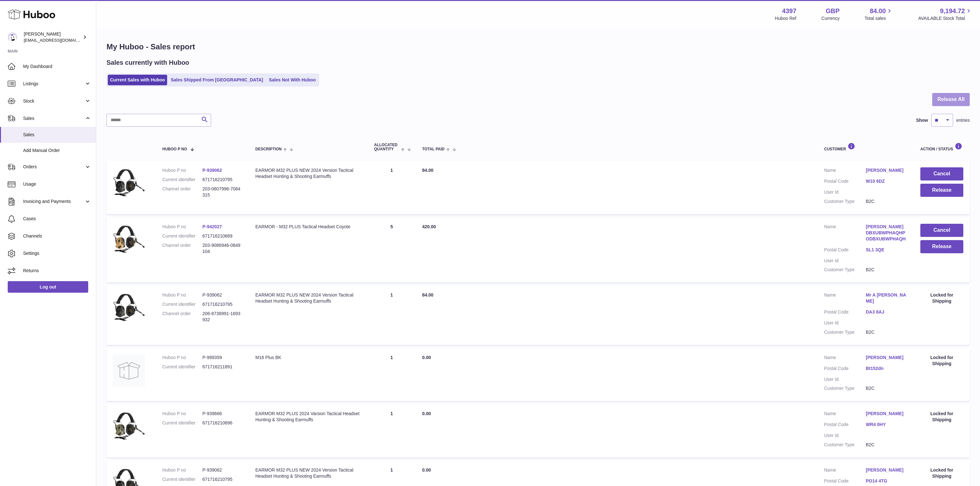  What do you see at coordinates (434, 150) in the screenshot?
I see `span: Total paid` at bounding box center [434, 150].